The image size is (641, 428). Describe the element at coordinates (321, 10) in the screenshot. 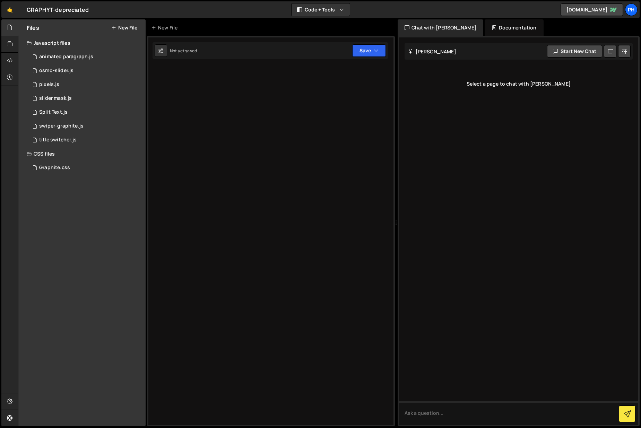

I see `button: Code + Tools` at that location.